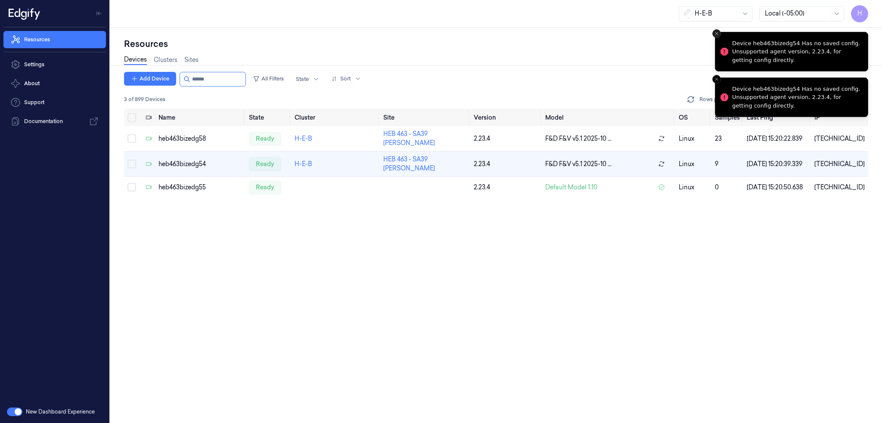  Describe the element at coordinates (839, 118) in the screenshot. I see `th: IP` at that location.